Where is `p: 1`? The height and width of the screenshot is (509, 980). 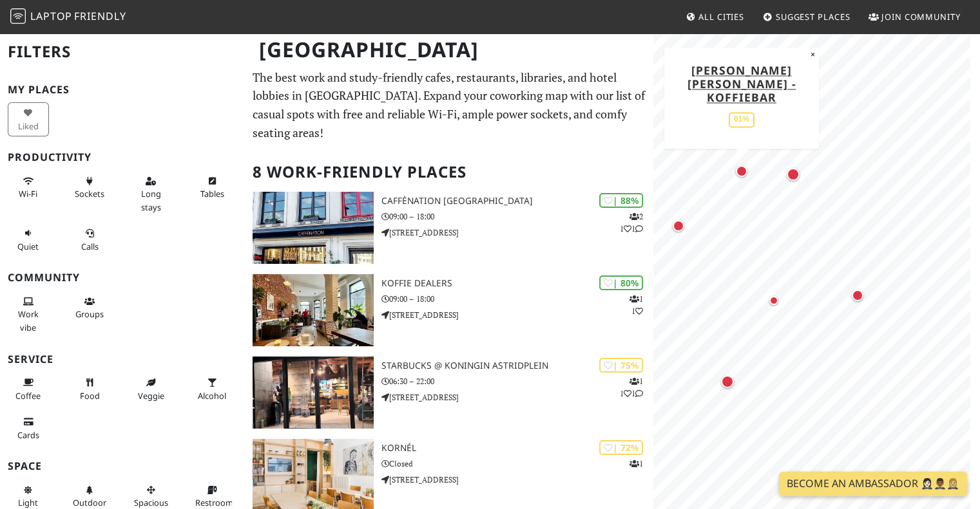
p: 1 is located at coordinates (636, 463).